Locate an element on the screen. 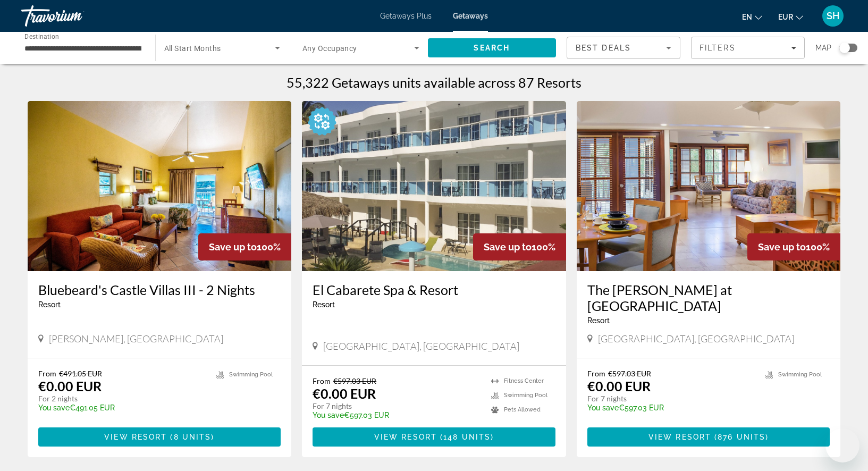 The height and width of the screenshot is (471, 868). a: View Resort(148 units) is located at coordinates (434, 437).